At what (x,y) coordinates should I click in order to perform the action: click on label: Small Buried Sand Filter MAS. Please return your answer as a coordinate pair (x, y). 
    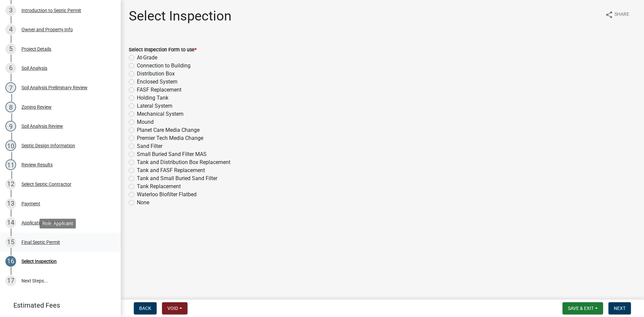
    Looking at the image, I should click on (172, 154).